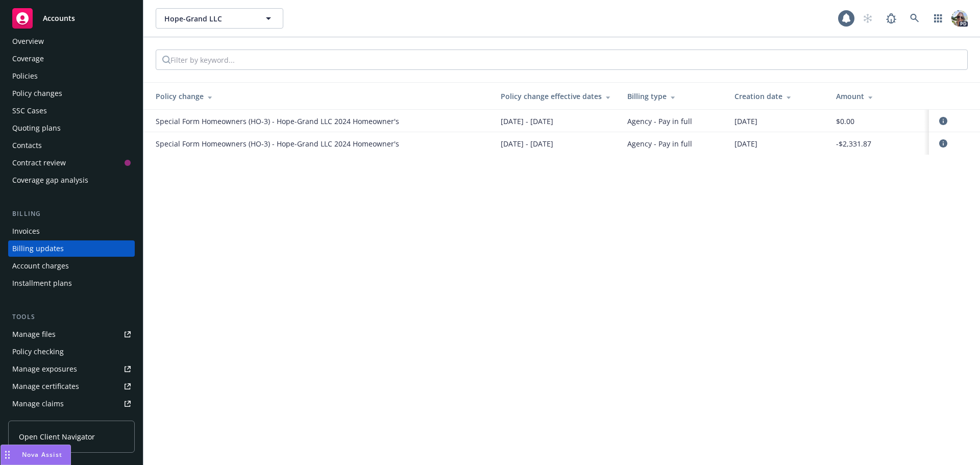  I want to click on span: -$2,331.87, so click(853, 143).